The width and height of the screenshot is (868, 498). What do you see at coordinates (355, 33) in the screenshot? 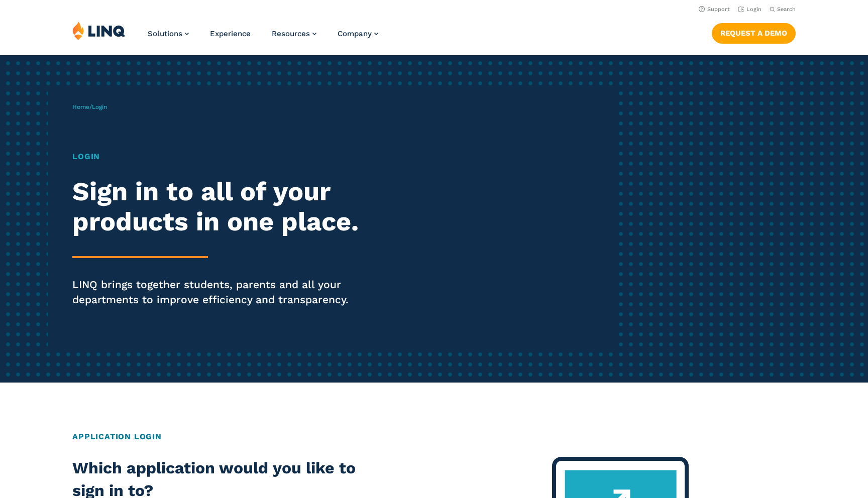
I see `span: Company` at bounding box center [355, 33].